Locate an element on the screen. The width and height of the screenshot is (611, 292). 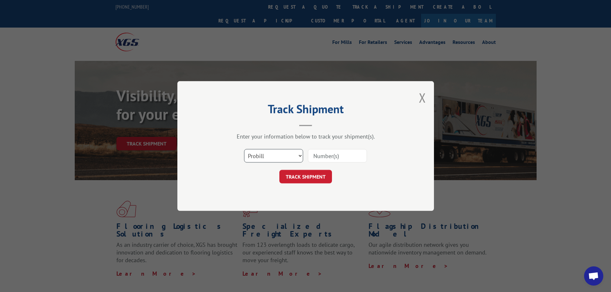
h2: Track Shipment is located at coordinates (306, 111).